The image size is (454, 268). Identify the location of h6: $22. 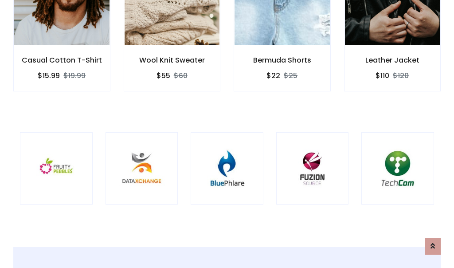
(273, 75).